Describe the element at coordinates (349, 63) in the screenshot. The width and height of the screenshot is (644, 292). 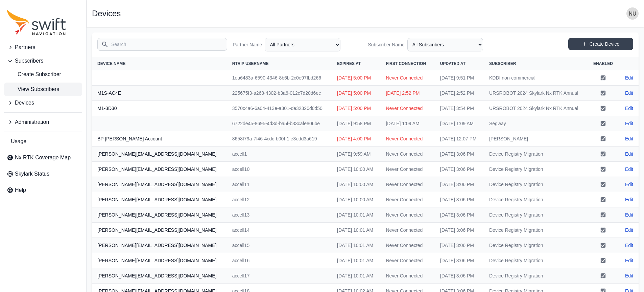
I see `span: Expires At` at that location.